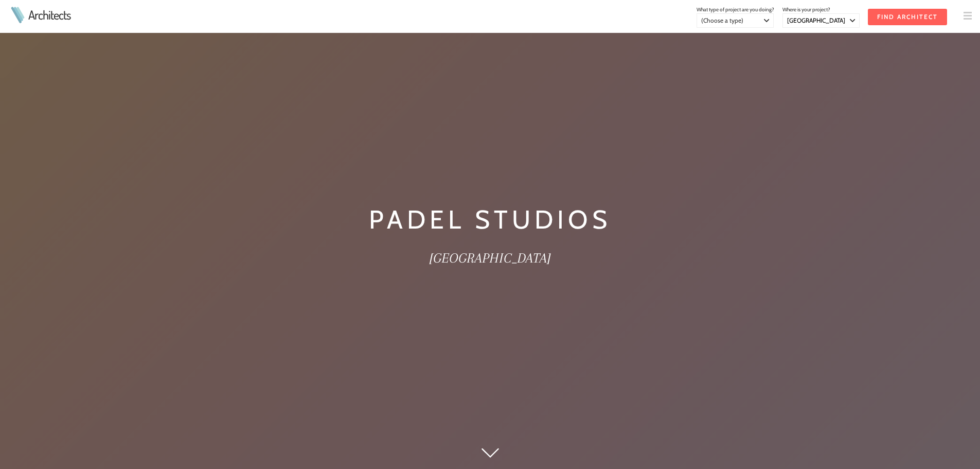 Image resolution: width=980 pixels, height=469 pixels. What do you see at coordinates (49, 15) in the screenshot?
I see `a: Architects` at bounding box center [49, 15].